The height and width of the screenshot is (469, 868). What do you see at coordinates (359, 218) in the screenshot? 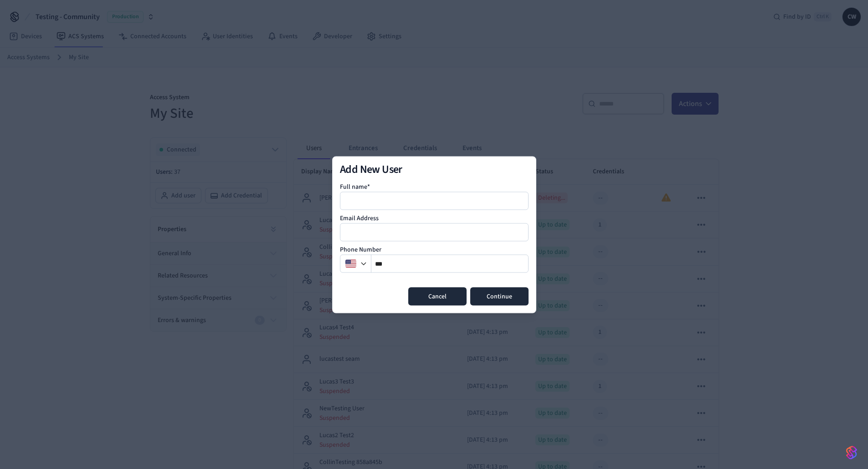
I see `label: Email Address` at bounding box center [359, 218].